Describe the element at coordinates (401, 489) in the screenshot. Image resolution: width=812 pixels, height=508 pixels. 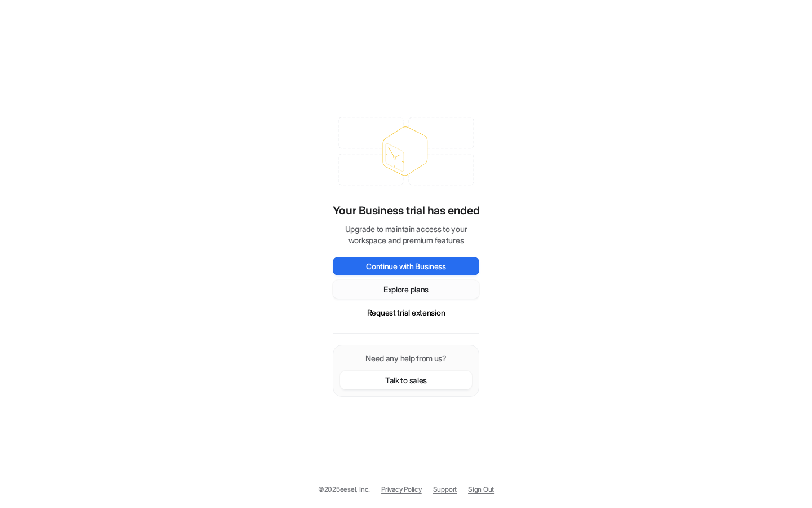
I see `a: Privacy Policy` at that location.